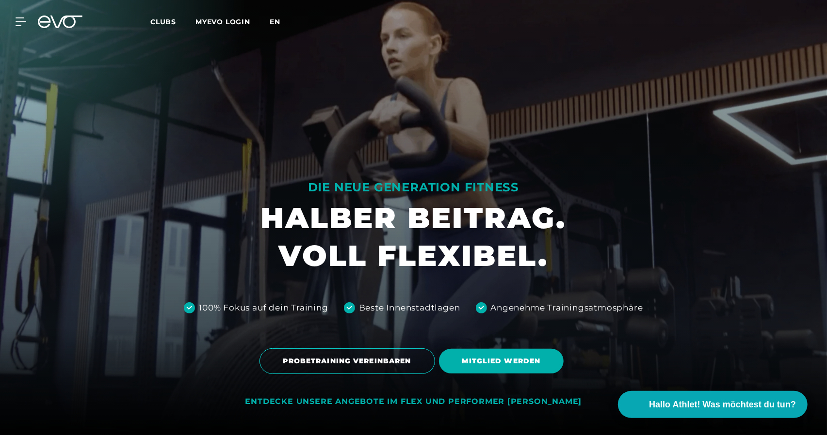 The width and height of the screenshot is (827, 435). I want to click on div: Angenehme Trainingsatmosphäre, so click(567, 308).